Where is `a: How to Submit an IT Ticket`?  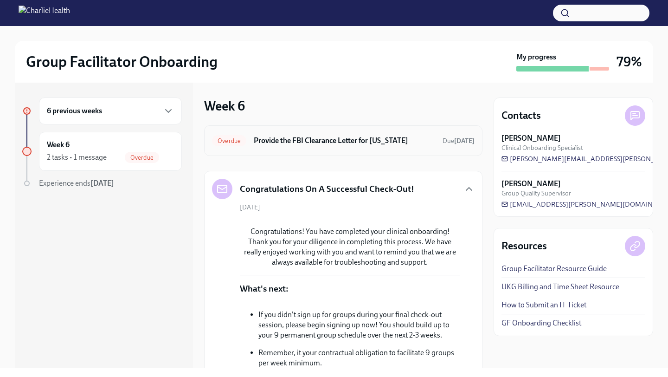 a: How to Submit an IT Ticket is located at coordinates (543, 305).